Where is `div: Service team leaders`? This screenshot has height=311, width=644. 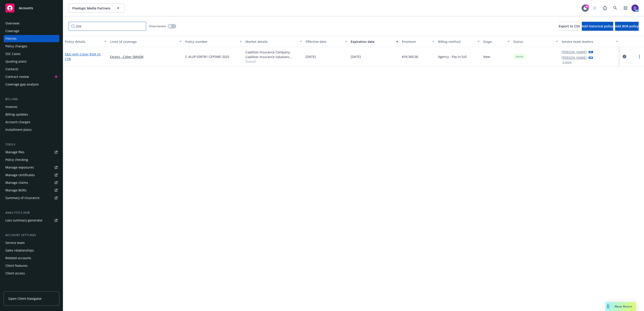 div: Service team leaders is located at coordinates (587, 42).